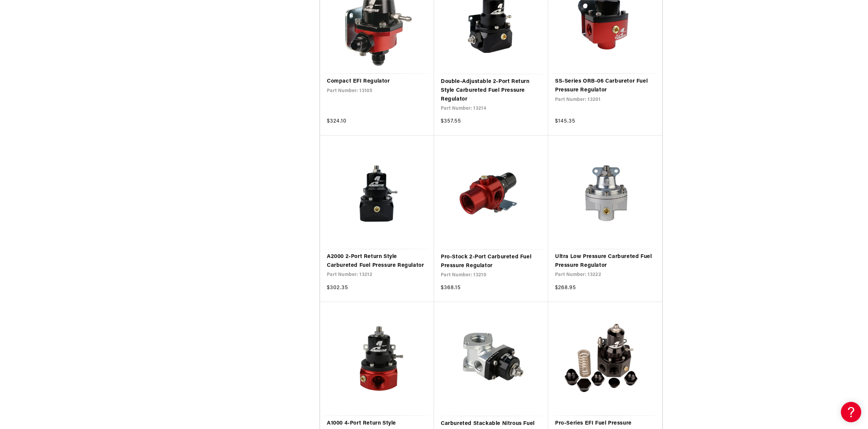  I want to click on a: A2000 2-Port Return Style Carbureted Fuel Pressure Regulator, so click(377, 261).